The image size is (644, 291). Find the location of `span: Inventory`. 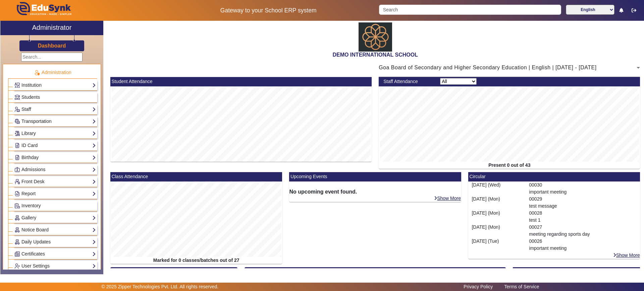

span: Inventory is located at coordinates (32, 206).